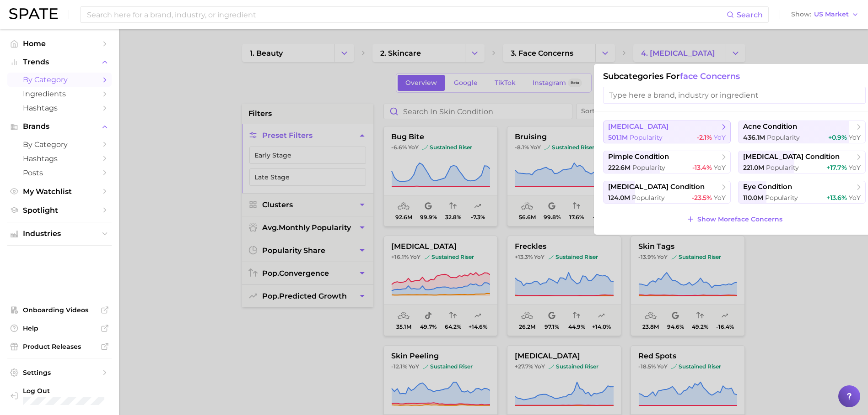  I want to click on span: Show More face concerns, so click(739, 219).